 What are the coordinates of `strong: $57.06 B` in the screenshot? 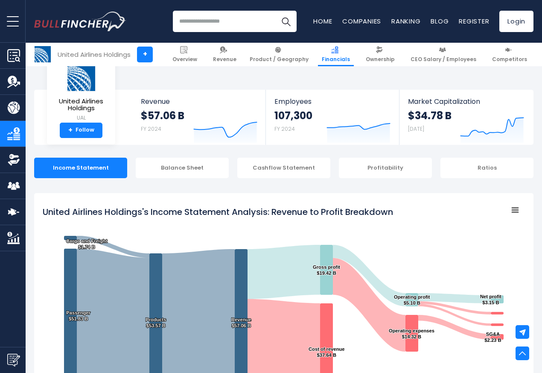 It's located at (163, 115).